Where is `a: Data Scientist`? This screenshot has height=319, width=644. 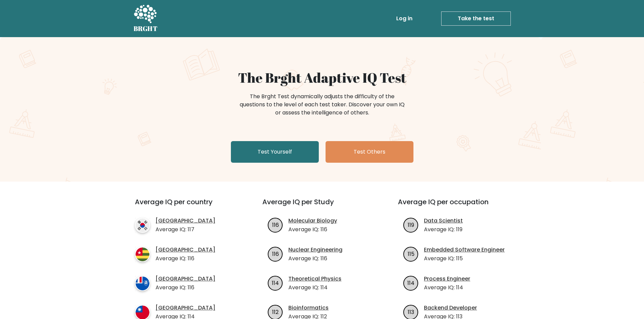 a: Data Scientist is located at coordinates (443, 221).